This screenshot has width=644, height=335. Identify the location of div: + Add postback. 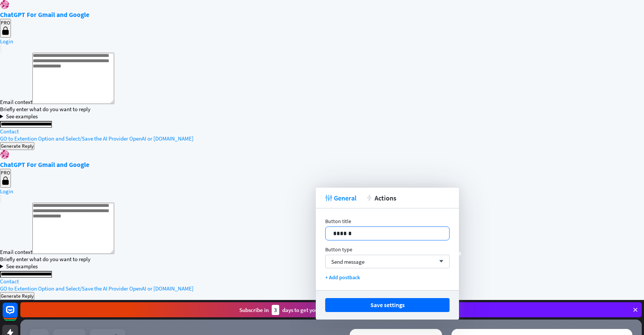
(387, 277).